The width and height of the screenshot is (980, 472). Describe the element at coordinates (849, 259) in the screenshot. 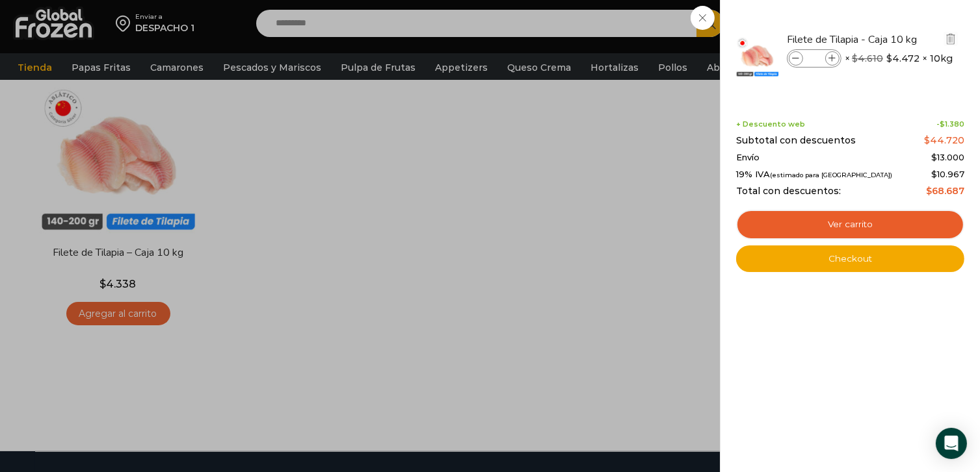

I see `a: Checkout` at that location.